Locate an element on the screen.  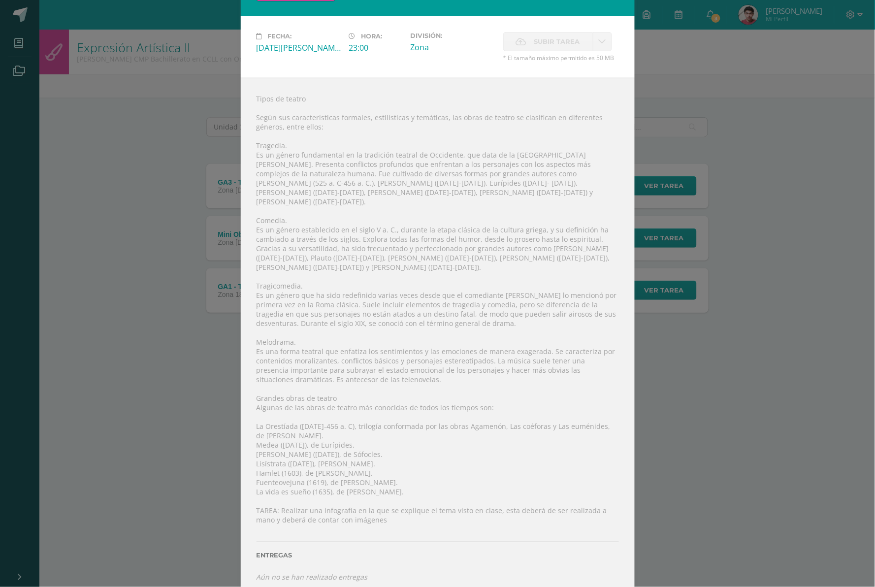
span: Subir tarea is located at coordinates (557, 41).